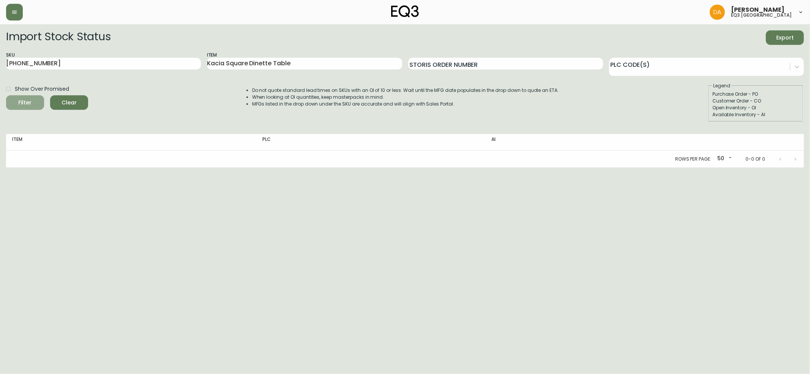 The height and width of the screenshot is (374, 810). I want to click on img: dd1a7e8db21a0ac8adbf82b84ca05374, so click(717, 12).